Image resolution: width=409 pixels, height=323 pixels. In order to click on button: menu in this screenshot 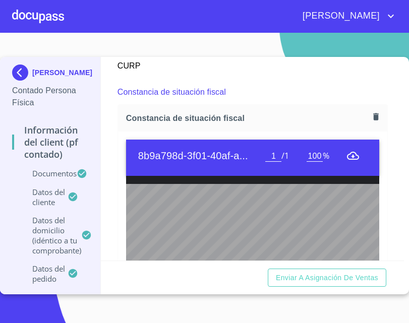, I will do `click(353, 156)`.